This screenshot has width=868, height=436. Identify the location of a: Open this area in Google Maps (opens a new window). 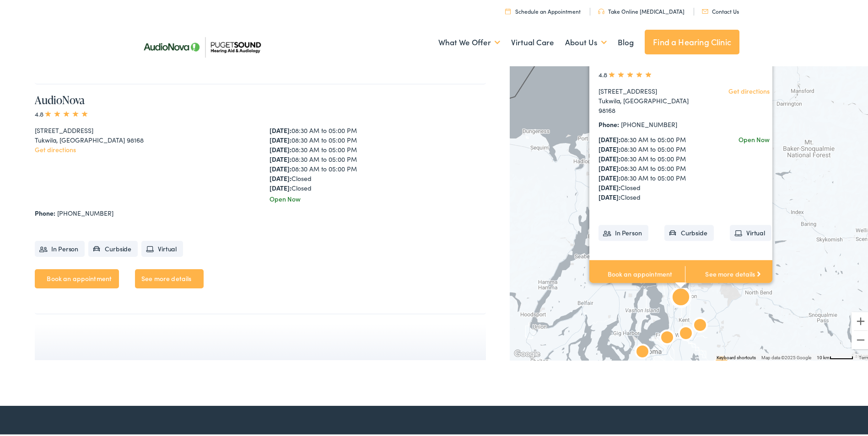
(527, 353).